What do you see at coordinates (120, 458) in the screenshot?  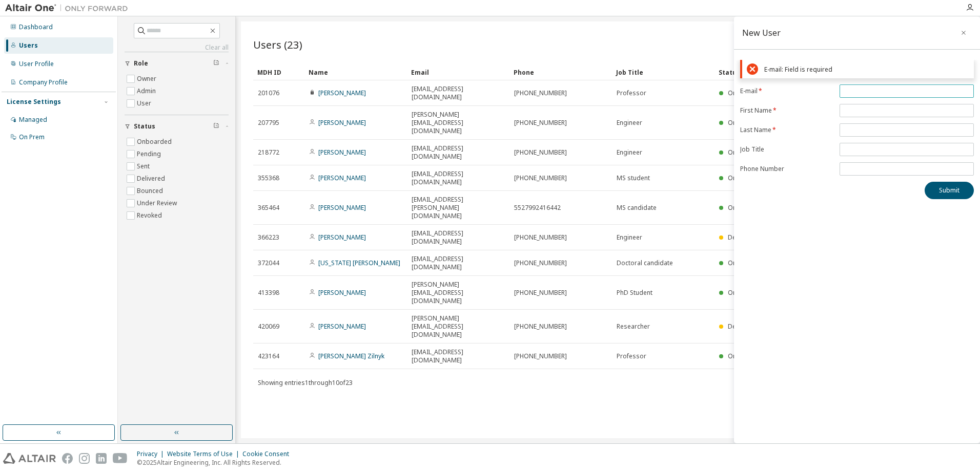 I see `img: youtube.svg` at bounding box center [120, 458].